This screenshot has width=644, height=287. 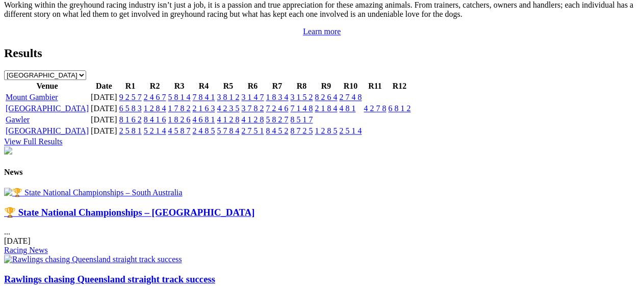 What do you see at coordinates (302, 97) in the screenshot?
I see `a: 3 1 5 2` at bounding box center [302, 97].